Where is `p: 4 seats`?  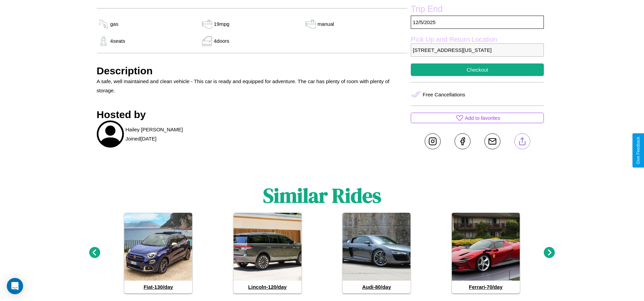 p: 4 seats is located at coordinates (118, 41).